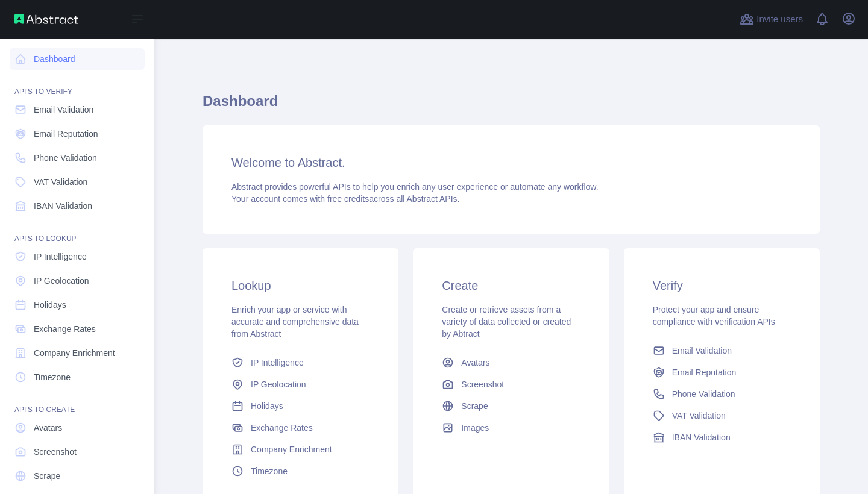 The width and height of the screenshot is (868, 494). What do you see at coordinates (415, 187) in the screenshot?
I see `span: Abstract provides powerful APIs to help you enrich any user experience or automate any workflow.` at bounding box center [415, 187].